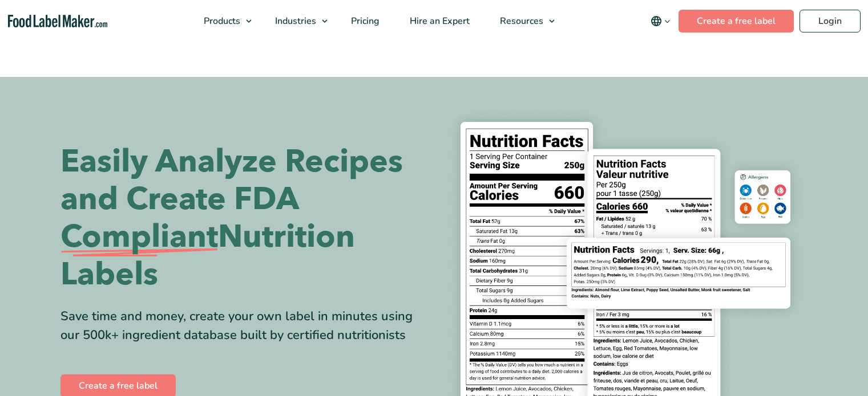 This screenshot has height=396, width=868. I want to click on div: Save time and money, create your own label in minutes using our 500k+ ingredient database built b..., so click(243, 326).